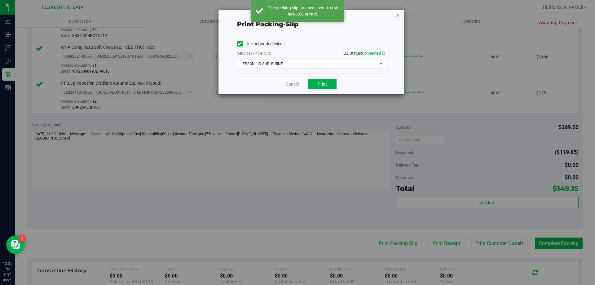 The height and width of the screenshot is (285, 595). What do you see at coordinates (322, 84) in the screenshot?
I see `button: Print` at bounding box center [322, 84].